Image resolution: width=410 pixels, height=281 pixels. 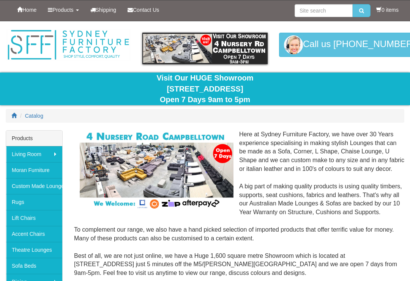 What do you see at coordinates (156, 170) in the screenshot?
I see `img: Corner Modular Lounges` at bounding box center [156, 170].